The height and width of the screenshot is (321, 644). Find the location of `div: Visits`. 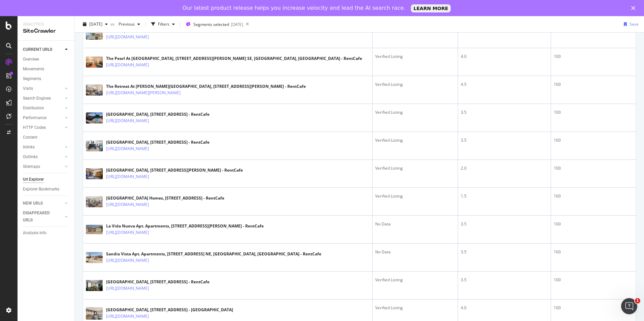

div: Visits is located at coordinates (28, 88).